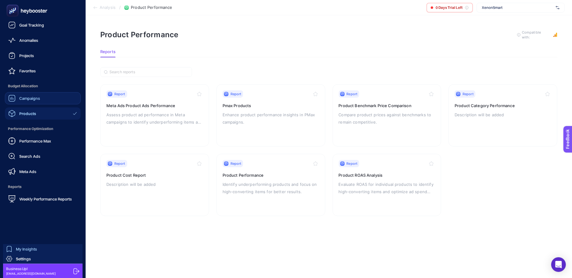  Describe the element at coordinates (387, 185) in the screenshot. I see `a: ReportProduct ROAS AnalysisEvaluate ROAS for individual products to identify high-converting item...` at that location.